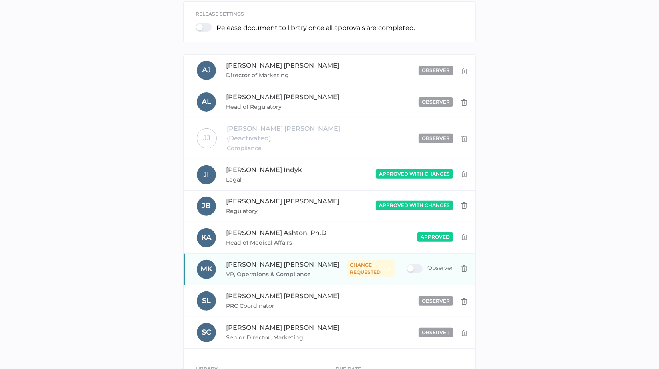 Image resolution: width=659 pixels, height=369 pixels. I want to click on span: Compliance, so click(294, 148).